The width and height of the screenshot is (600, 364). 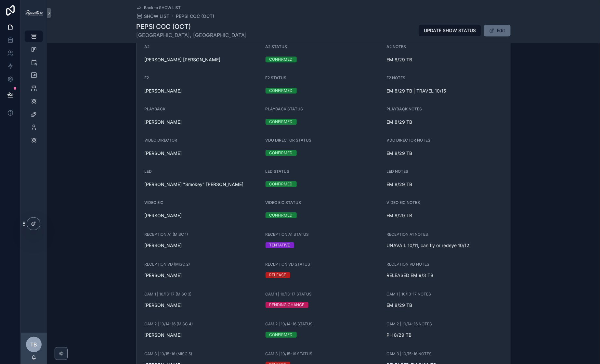 What do you see at coordinates (161, 140) in the screenshot?
I see `span: VIDEO DIRECTOR` at bounding box center [161, 140].